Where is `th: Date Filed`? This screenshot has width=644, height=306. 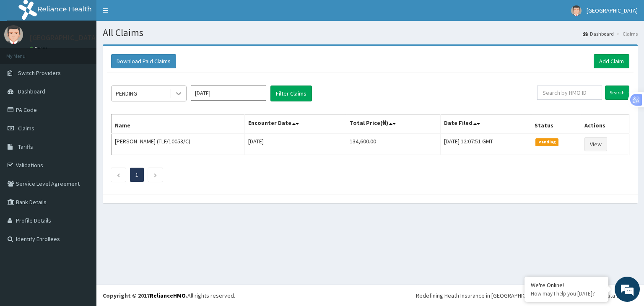 th: Date Filed is located at coordinates (486, 124).